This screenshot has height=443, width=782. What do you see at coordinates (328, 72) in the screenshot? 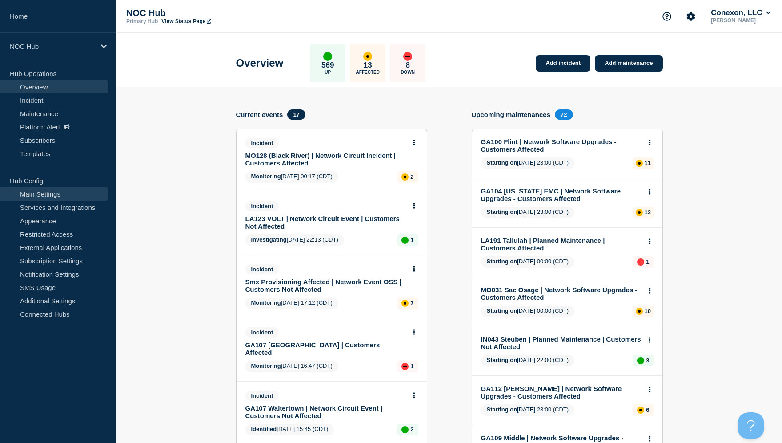
I see `p: Up` at bounding box center [328, 72].